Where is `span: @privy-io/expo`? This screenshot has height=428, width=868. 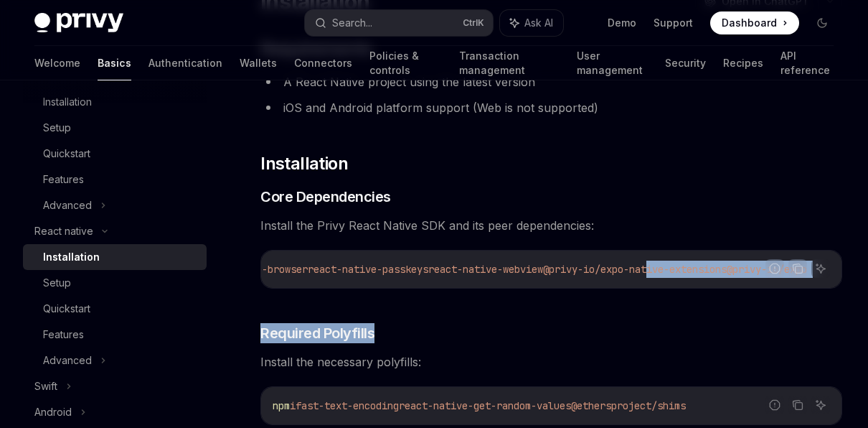 span: @privy-io/expo is located at coordinates (767, 269).